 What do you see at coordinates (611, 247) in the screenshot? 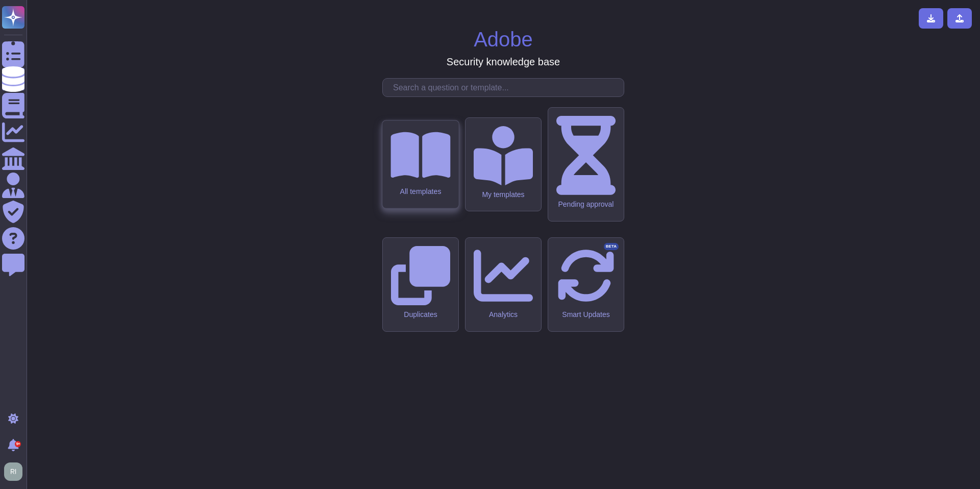
I see `div: BETA` at bounding box center [611, 247].